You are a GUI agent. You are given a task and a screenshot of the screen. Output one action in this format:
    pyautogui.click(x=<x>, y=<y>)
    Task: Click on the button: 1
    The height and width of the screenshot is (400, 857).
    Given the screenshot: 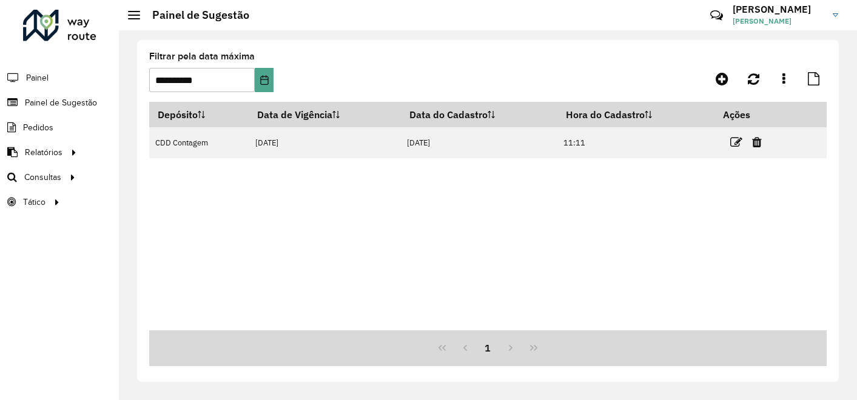 What is the action you would take?
    pyautogui.click(x=488, y=348)
    